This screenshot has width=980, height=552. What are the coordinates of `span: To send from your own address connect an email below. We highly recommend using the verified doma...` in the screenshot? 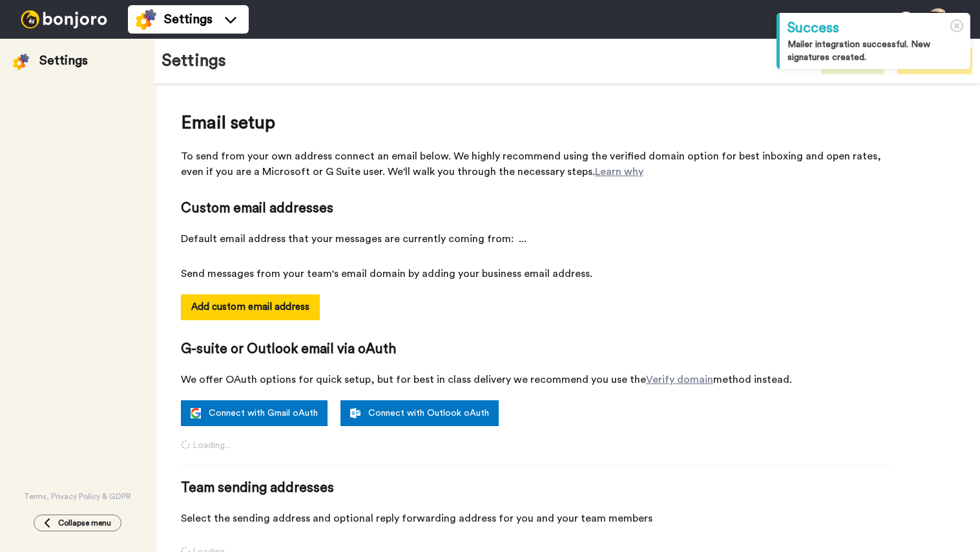 It's located at (537, 164).